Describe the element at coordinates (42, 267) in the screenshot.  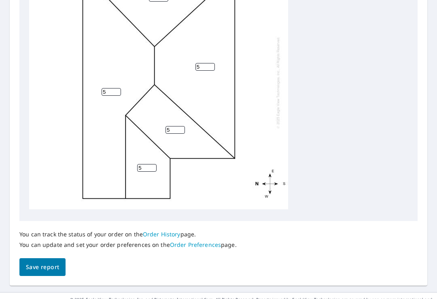
I see `button: Save report` at that location.